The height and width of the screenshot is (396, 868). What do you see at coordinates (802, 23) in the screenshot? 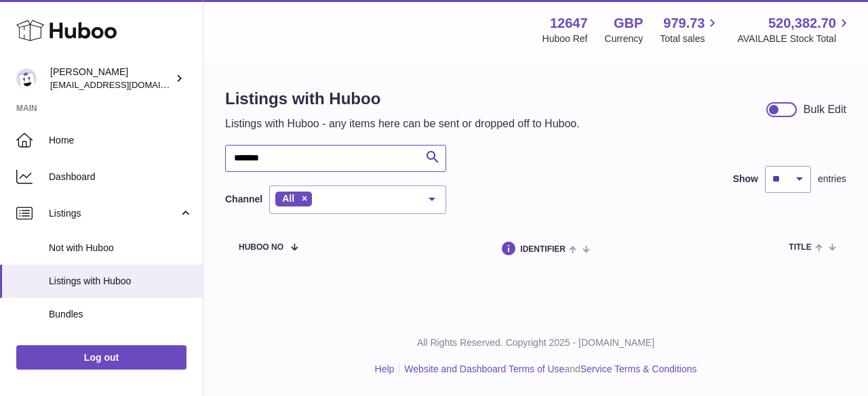
I see `span: 520,382.70` at bounding box center [802, 23].